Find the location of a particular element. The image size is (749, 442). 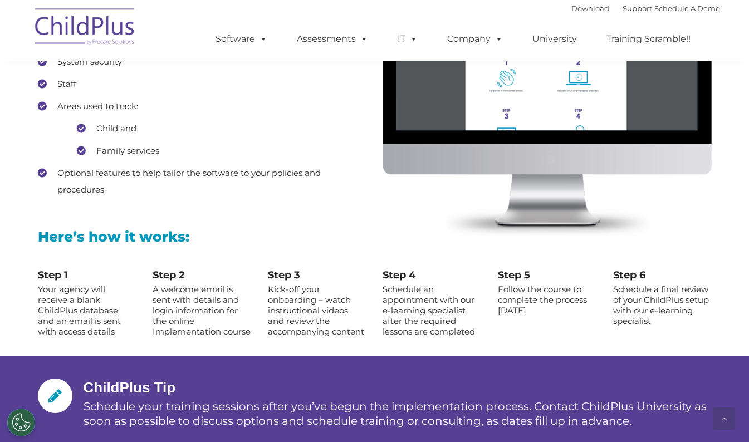

h3: Here’s how it works: is located at coordinates (375, 237).